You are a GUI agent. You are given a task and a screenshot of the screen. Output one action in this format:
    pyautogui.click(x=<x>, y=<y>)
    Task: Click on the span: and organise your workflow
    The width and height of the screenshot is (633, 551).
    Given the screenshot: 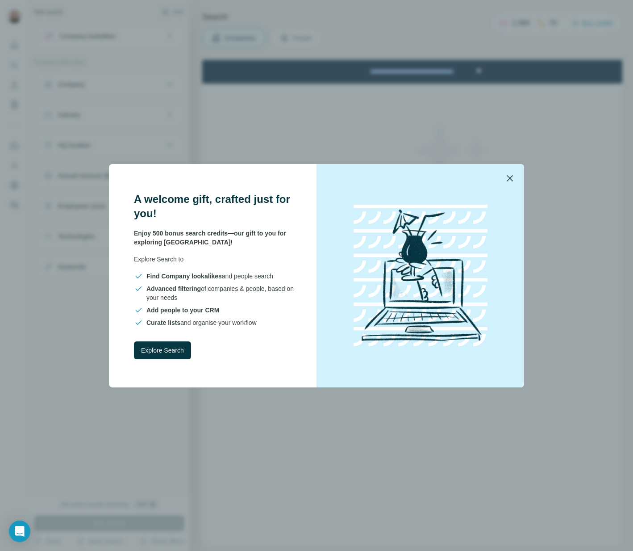 What is the action you would take?
    pyautogui.click(x=201, y=322)
    